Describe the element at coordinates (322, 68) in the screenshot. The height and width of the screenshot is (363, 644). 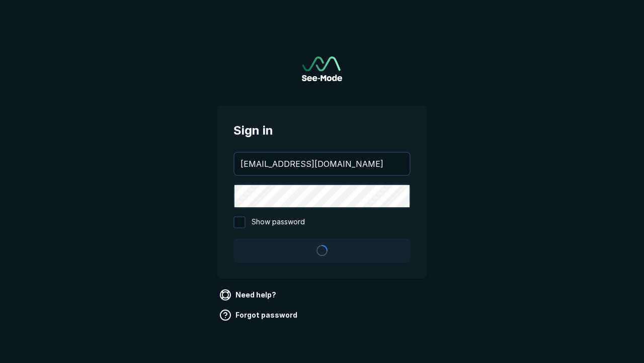
I see `a: Go to sign in` at that location.